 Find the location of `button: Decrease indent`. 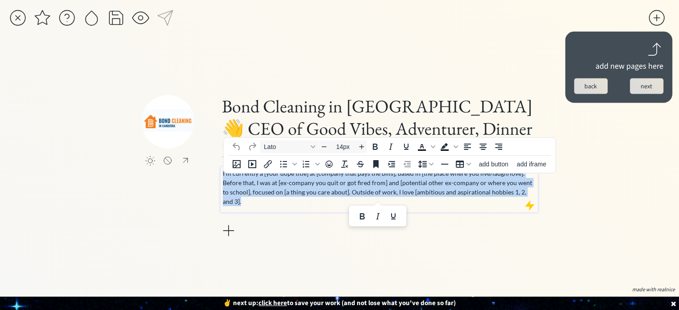

button: Decrease indent is located at coordinates (407, 164).